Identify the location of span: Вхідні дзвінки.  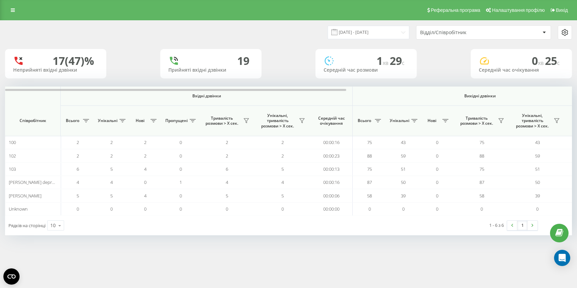
(207, 96).